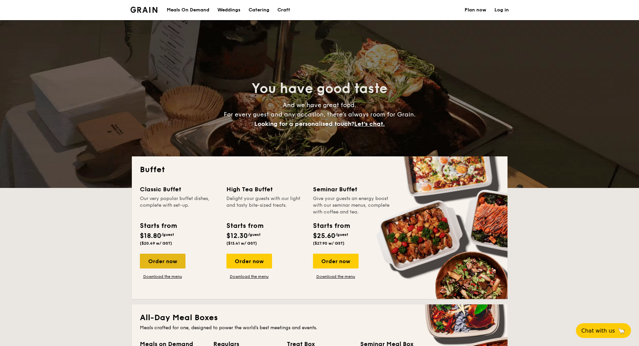 Image resolution: width=639 pixels, height=346 pixels. I want to click on span: Looking for a personalised touch?, so click(304, 124).